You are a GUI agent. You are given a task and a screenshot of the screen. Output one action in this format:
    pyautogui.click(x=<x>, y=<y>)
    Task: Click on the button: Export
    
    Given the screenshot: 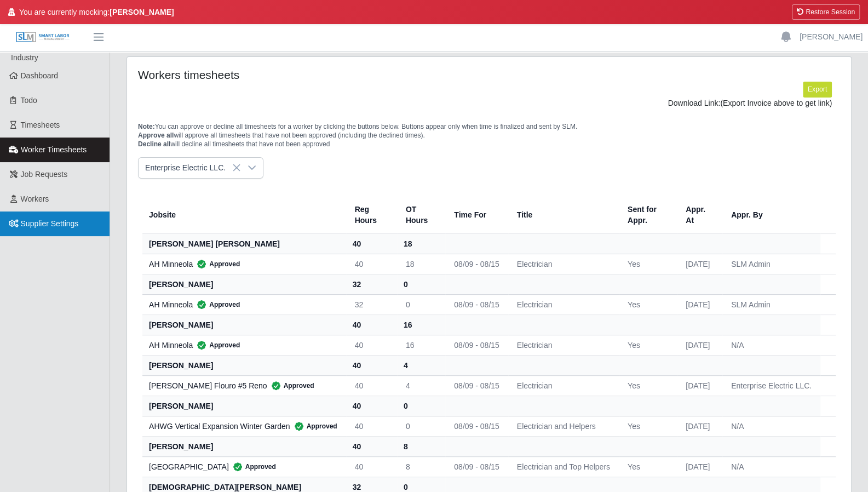 What is the action you would take?
    pyautogui.click(x=817, y=89)
    